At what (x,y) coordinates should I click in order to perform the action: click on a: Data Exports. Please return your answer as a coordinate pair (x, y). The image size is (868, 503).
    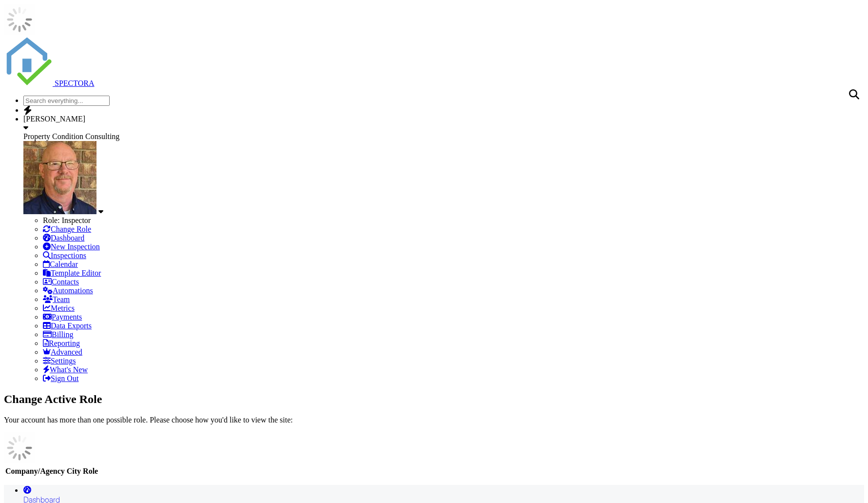
    Looking at the image, I should click on (67, 326).